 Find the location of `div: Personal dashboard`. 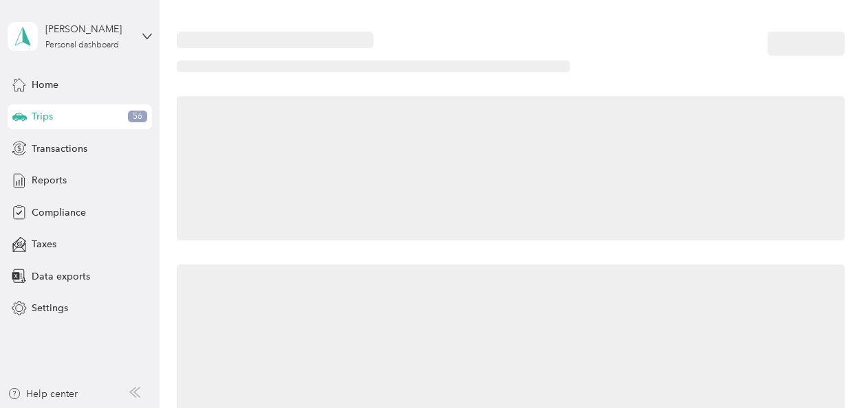

div: Personal dashboard is located at coordinates (82, 46).